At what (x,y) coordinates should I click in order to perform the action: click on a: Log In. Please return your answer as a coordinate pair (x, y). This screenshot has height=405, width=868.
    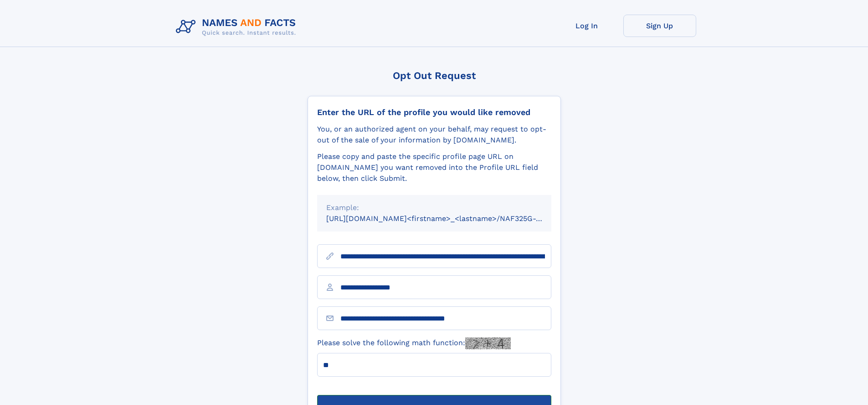
    Looking at the image, I should click on (587, 25).